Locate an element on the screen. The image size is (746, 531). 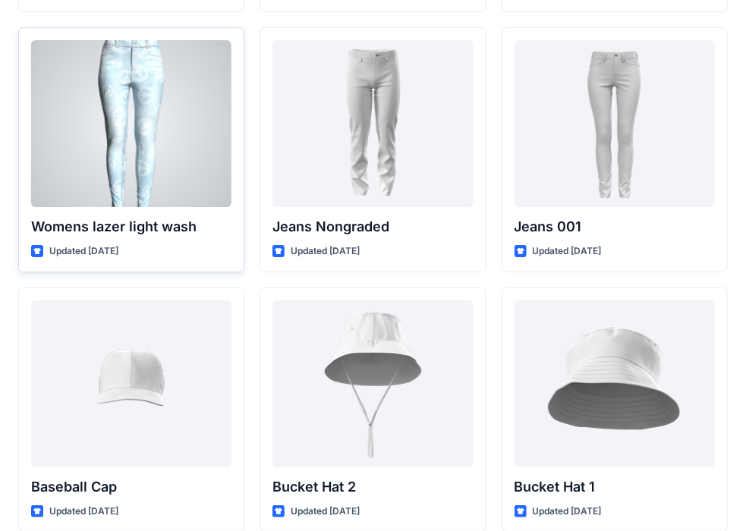
a: Jeans 001 is located at coordinates (615, 124).